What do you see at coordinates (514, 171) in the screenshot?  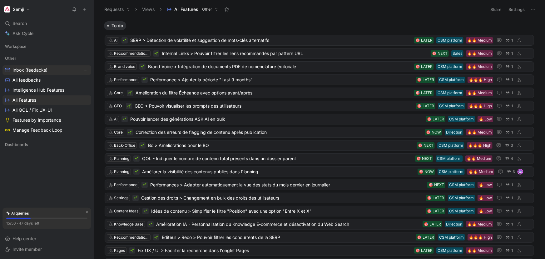 I see `span: 3` at bounding box center [514, 171].